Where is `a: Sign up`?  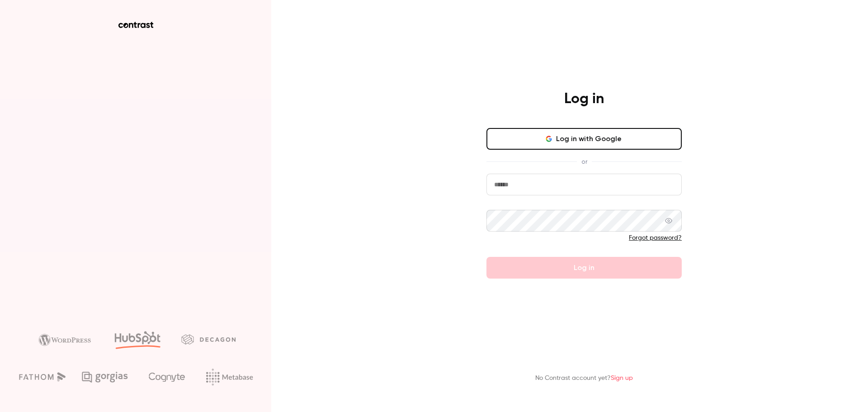 a: Sign up is located at coordinates (621, 378).